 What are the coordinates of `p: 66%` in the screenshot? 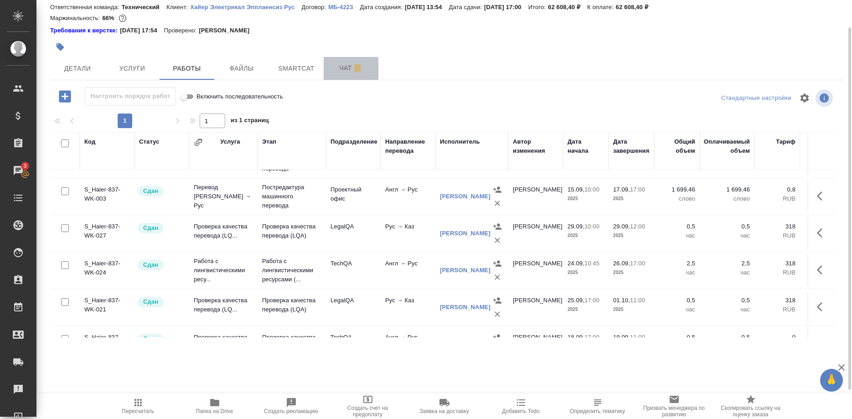 It's located at (109, 18).